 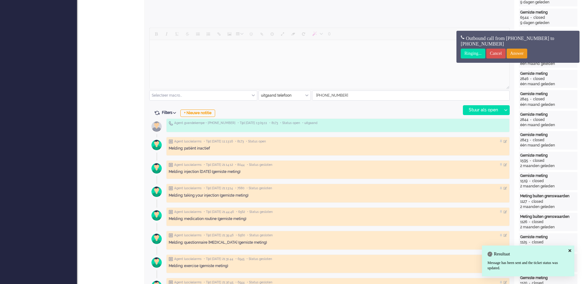 I want to click on img: ic_telephone_grey.svg, so click(x=171, y=123).